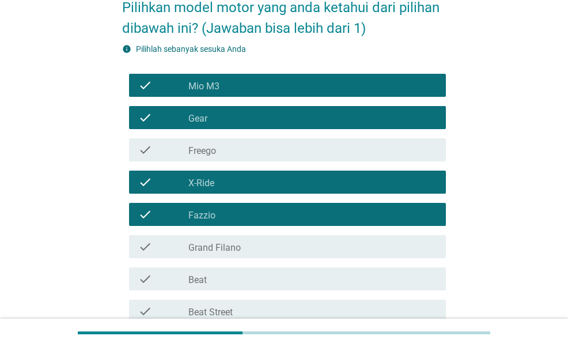 The height and width of the screenshot is (347, 568). Describe the element at coordinates (198, 119) in the screenshot. I see `label: Gear` at that location.